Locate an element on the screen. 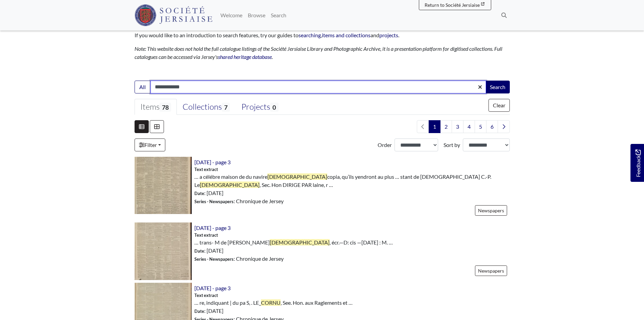  a: searching is located at coordinates (310, 35).